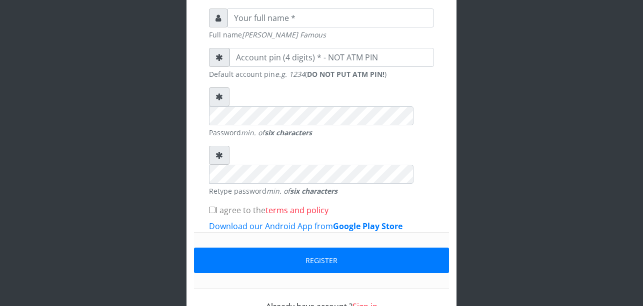  What do you see at coordinates (345, 74) in the screenshot?
I see `b: DO NOT PUT ATM PIN!` at bounding box center [345, 74].